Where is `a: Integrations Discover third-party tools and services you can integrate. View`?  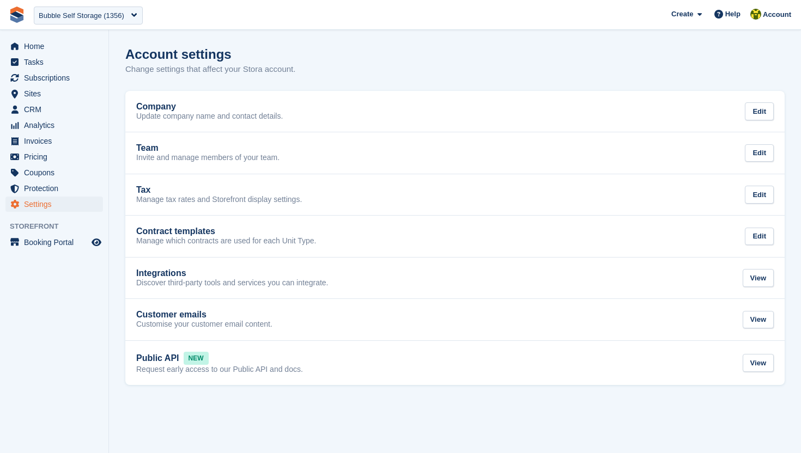
a: Integrations Discover third-party tools and services you can integrate. View is located at coordinates (455, 278).